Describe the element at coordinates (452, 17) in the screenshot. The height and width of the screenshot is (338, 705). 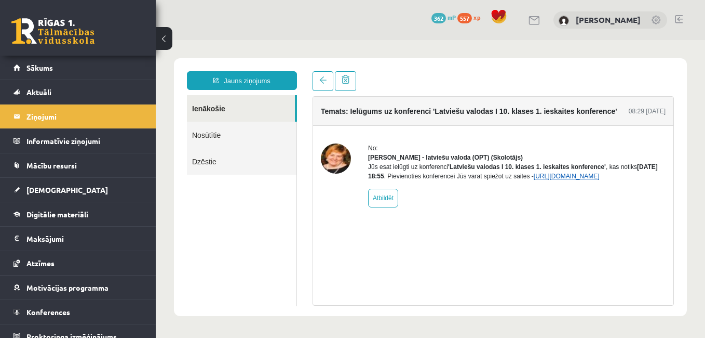
I see `span: mP` at that location.